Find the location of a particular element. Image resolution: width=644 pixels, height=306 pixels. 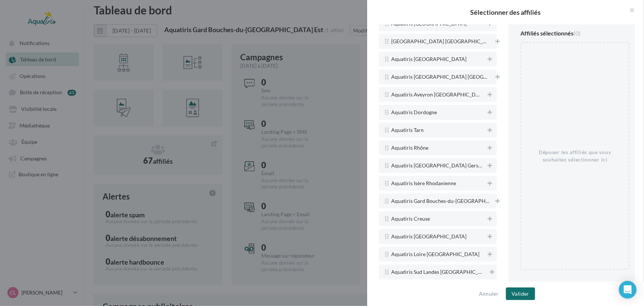

button: Valider is located at coordinates (520, 294).